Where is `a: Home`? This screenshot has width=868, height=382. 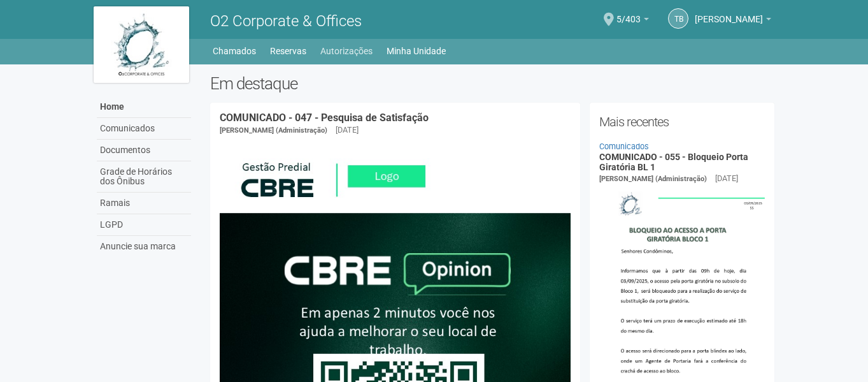
a: Home is located at coordinates (144, 107).